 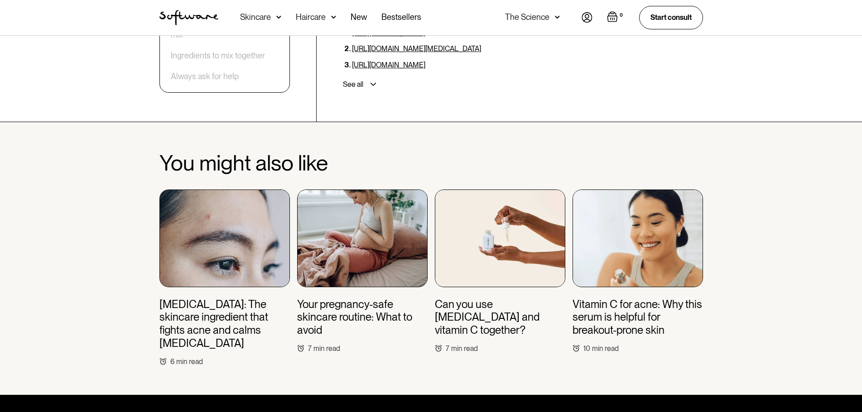 I want to click on img: Software Logo, so click(x=189, y=18).